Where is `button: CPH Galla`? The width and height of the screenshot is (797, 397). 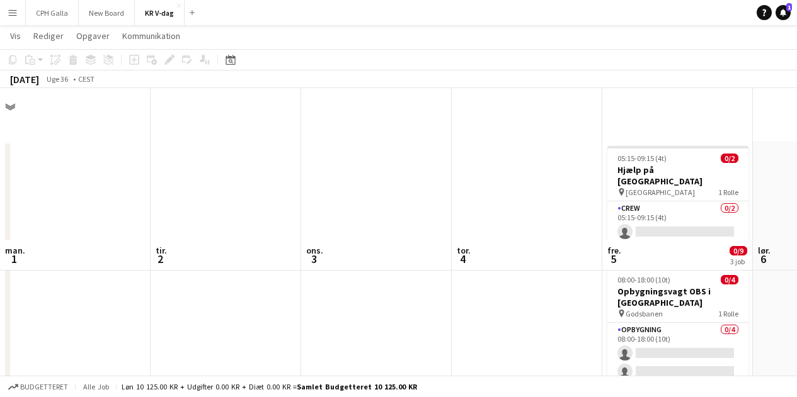
button: CPH Galla is located at coordinates (52, 13).